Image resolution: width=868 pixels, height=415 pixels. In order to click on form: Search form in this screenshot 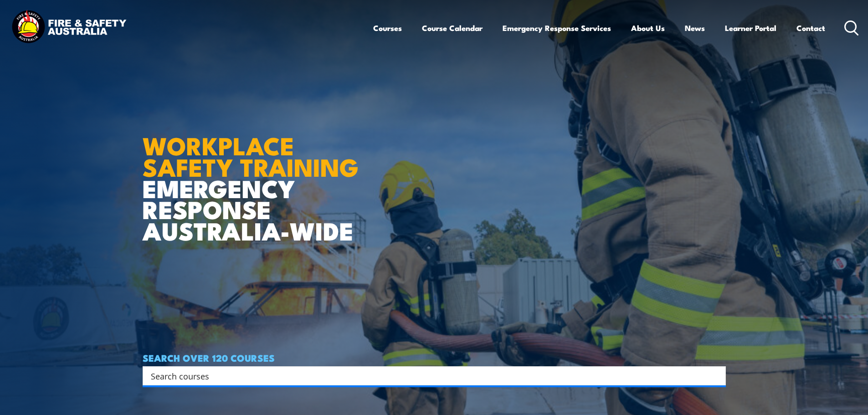, I will do `click(430, 376)`.